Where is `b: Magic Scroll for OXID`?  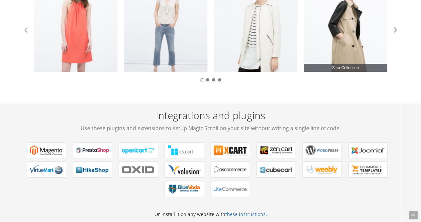
b: Magic Scroll for OXID is located at coordinates (139, 169).